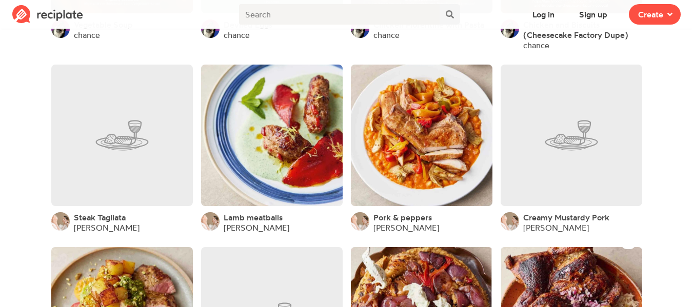 Image resolution: width=693 pixels, height=307 pixels. Describe the element at coordinates (650, 14) in the screenshot. I see `span: Create` at that location.